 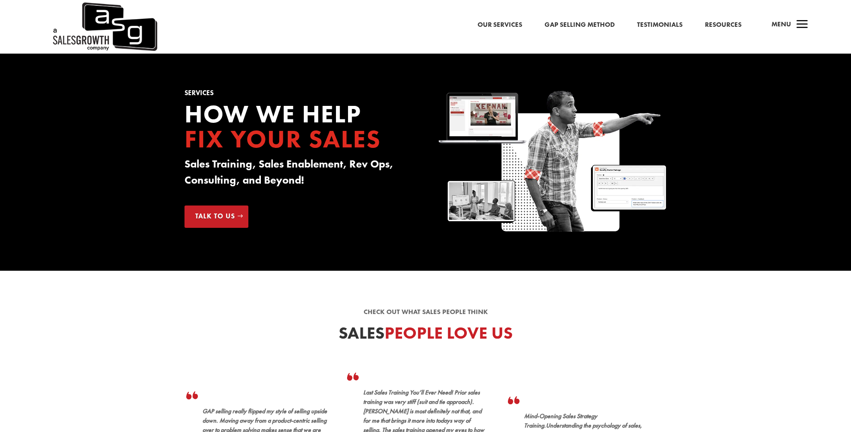 I want to click on h2: Sales, so click(x=426, y=336).